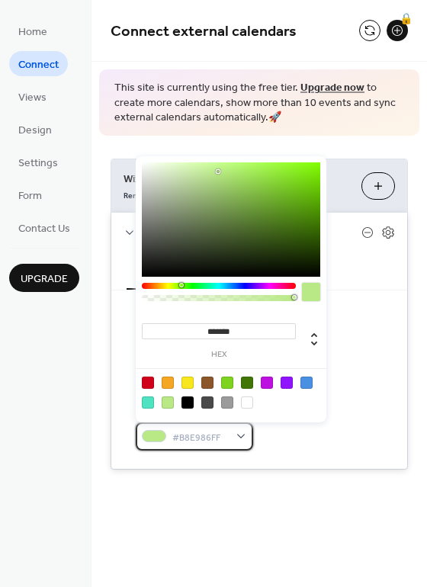  Describe the element at coordinates (236, 178) in the screenshot. I see `span: Wix Events` at that location.